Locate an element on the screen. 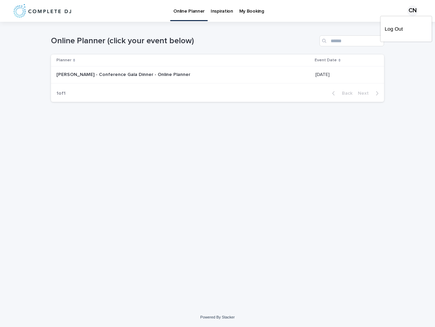 The width and height of the screenshot is (435, 327). p: Log Out is located at coordinates (406, 29).